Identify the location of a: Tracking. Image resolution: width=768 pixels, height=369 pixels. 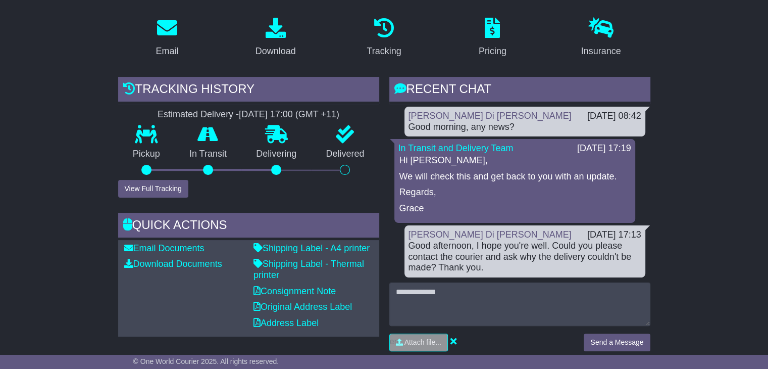
(384, 38).